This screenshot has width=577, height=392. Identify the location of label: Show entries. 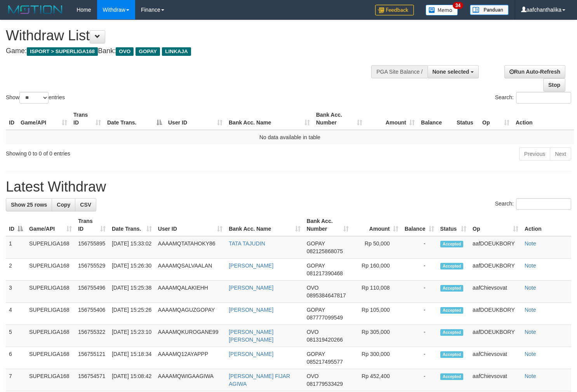
(35, 98).